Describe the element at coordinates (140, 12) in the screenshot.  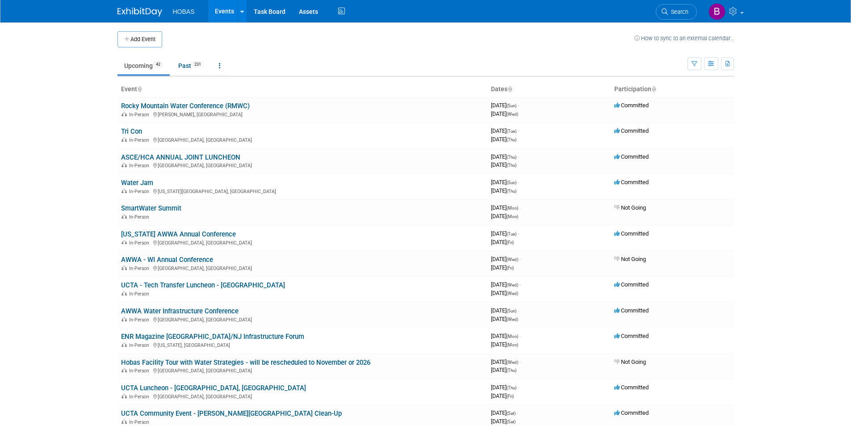
I see `img: ExhibitDay` at that location.